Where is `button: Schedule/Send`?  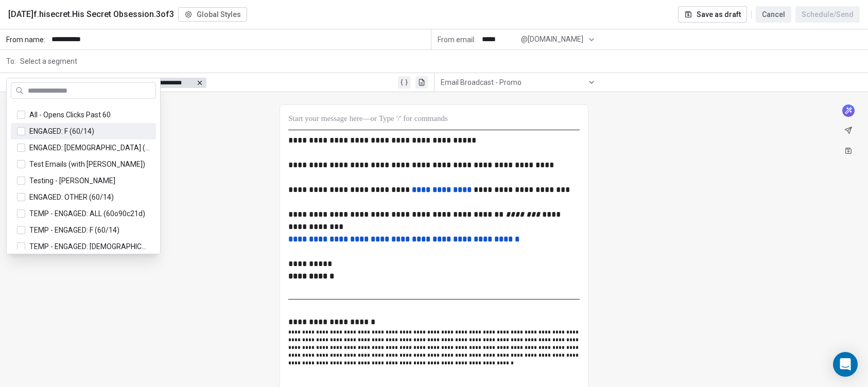 button: Schedule/Send is located at coordinates (827, 14).